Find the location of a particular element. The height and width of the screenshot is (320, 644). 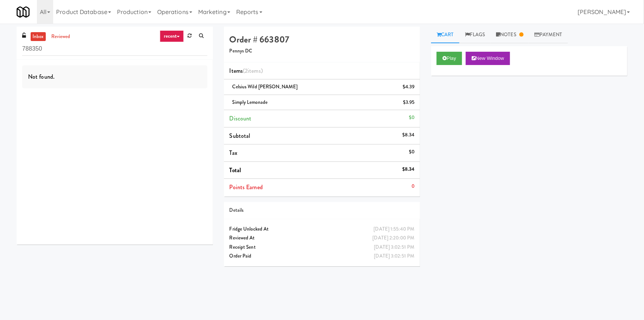

a: Payment is located at coordinates (549, 35).